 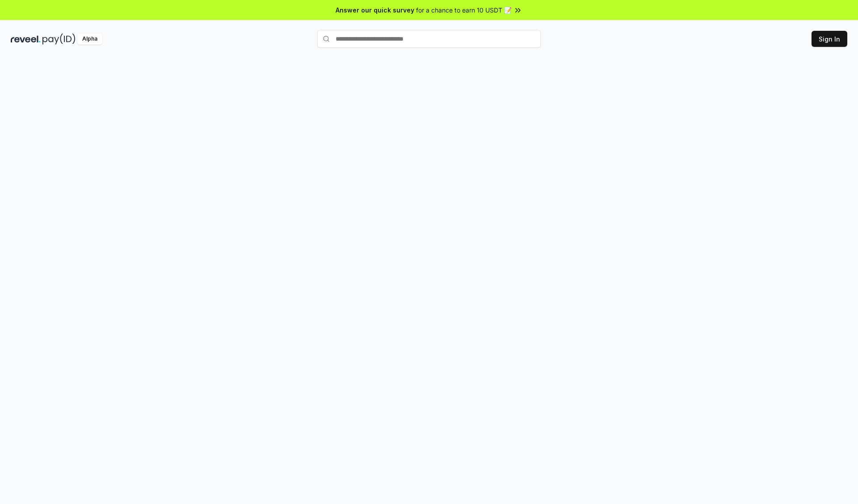 What do you see at coordinates (464, 10) in the screenshot?
I see `span: for a chance to earn 10 USDT 📝` at bounding box center [464, 10].